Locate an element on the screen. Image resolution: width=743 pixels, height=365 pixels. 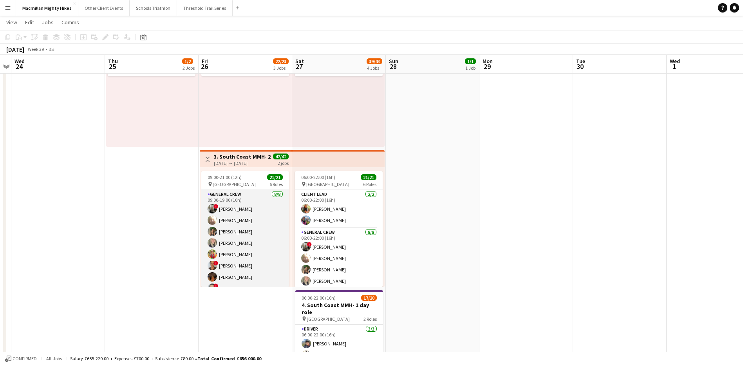
span: Confirmed is located at coordinates (25, 359).